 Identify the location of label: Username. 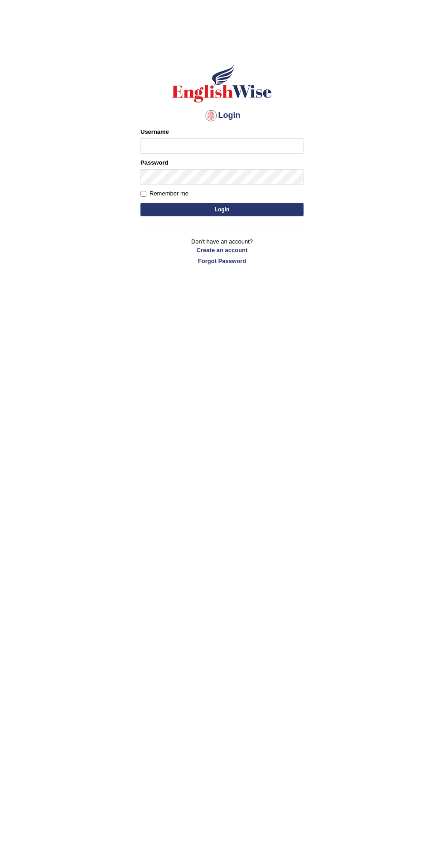
(154, 131).